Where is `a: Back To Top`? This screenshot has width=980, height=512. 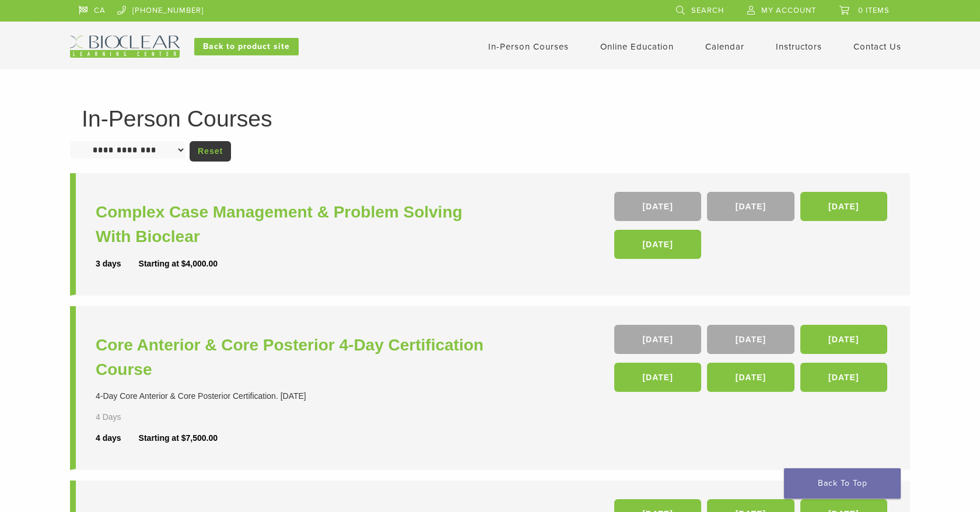 a: Back To Top is located at coordinates (842, 483).